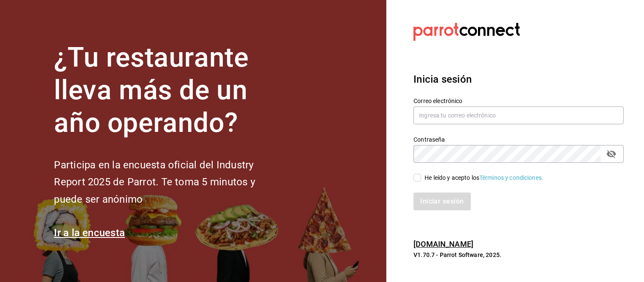  Describe the element at coordinates (518, 101) in the screenshot. I see `label: Correo electrónico` at that location.